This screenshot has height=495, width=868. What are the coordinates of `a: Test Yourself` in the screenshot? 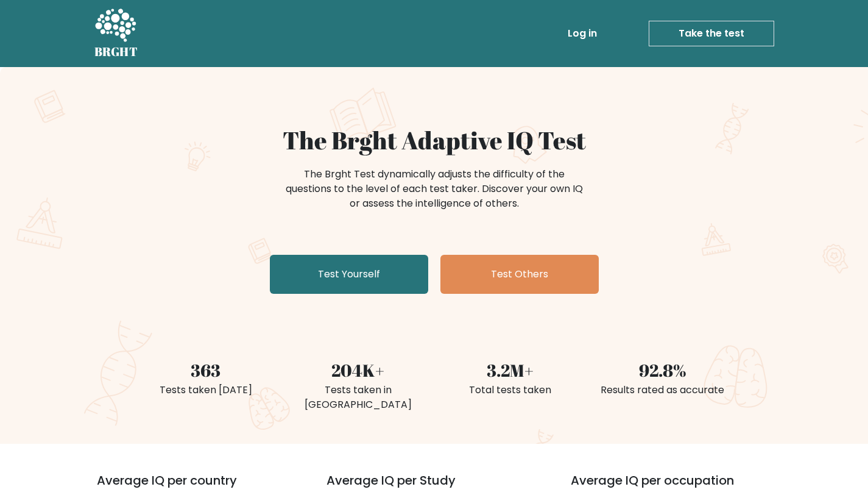 It's located at (349, 274).